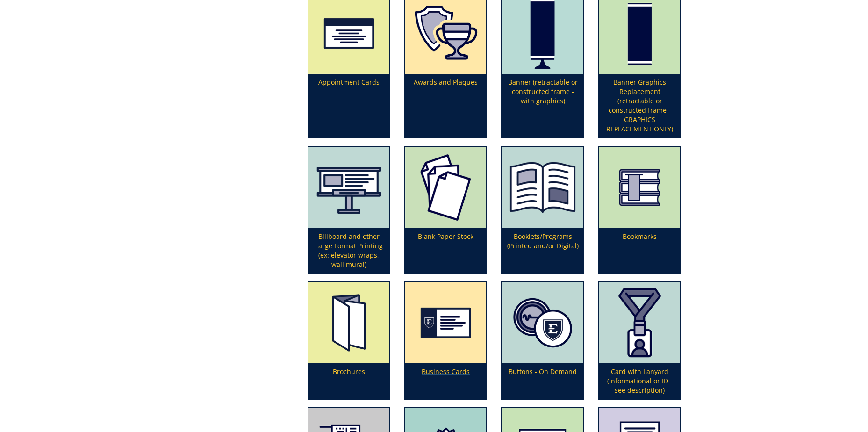 Image resolution: width=868 pixels, height=432 pixels. What do you see at coordinates (349, 106) in the screenshot?
I see `p: Appointment Cards` at bounding box center [349, 106].